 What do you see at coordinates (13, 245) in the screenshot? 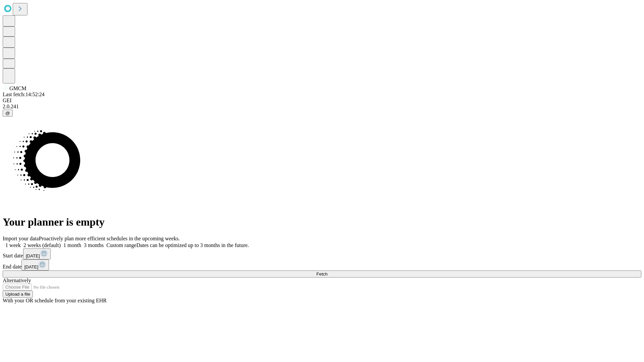
I see `span: 1 week` at bounding box center [13, 245].